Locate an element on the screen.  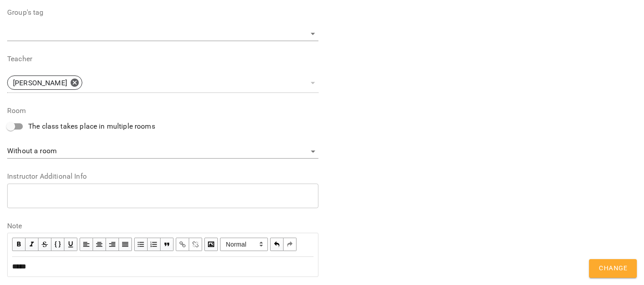
button: Image is located at coordinates (211, 244).